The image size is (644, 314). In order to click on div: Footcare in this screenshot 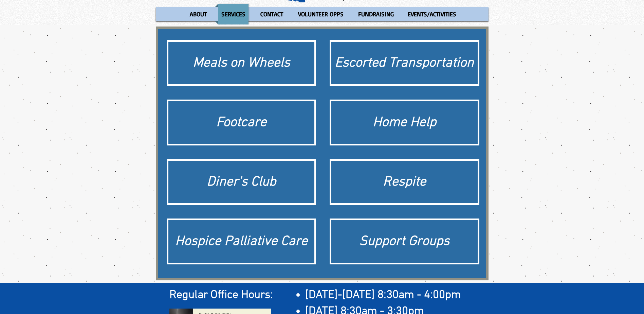, I will do `click(241, 123)`.